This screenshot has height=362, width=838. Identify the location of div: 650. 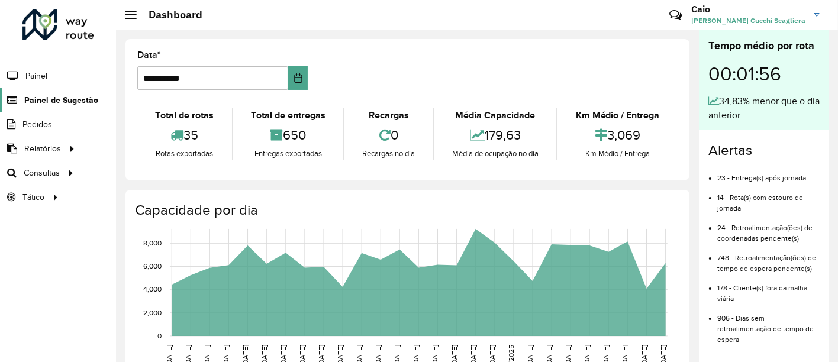
(288, 135).